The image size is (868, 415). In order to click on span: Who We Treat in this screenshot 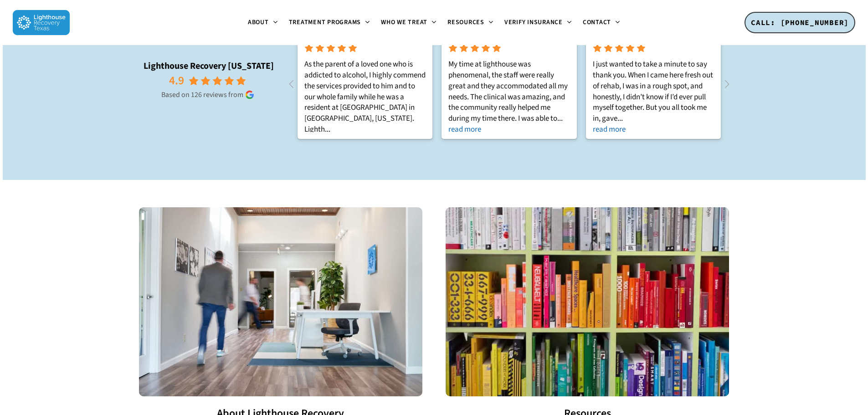, I will do `click(404, 22)`.